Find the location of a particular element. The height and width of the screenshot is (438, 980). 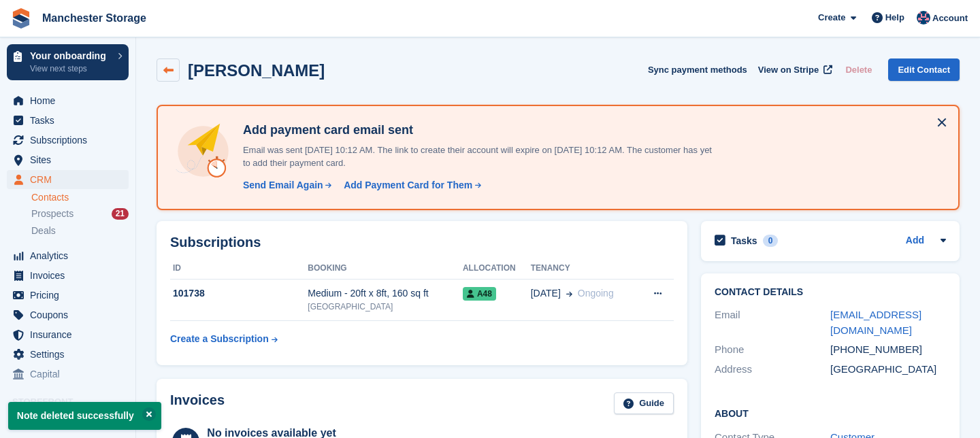

img: add-payment-card-4dbda4983b697a7845d177d07a5d71e8a16f1ec00487972de202a45f1e8132f5.svg is located at coordinates (202, 151).